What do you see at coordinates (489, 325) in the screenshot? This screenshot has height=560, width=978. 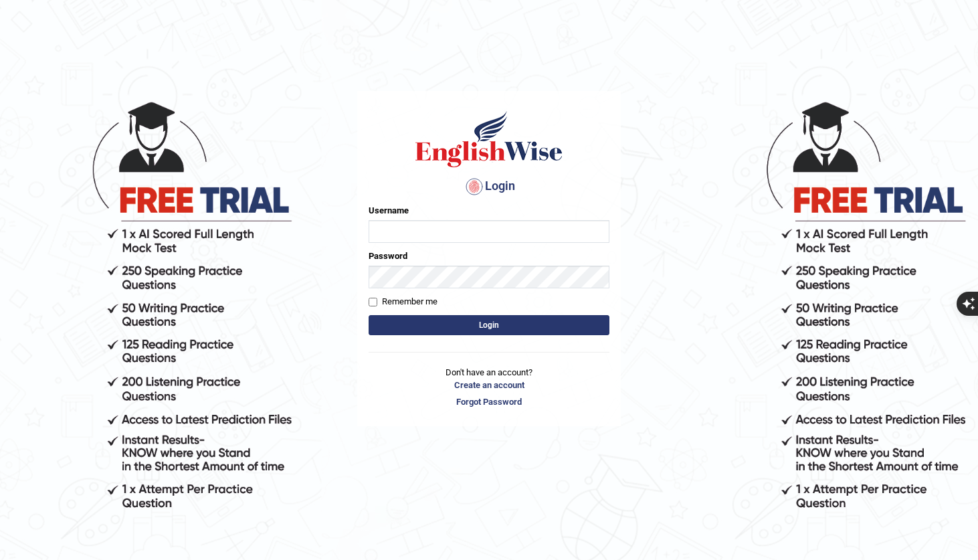 I see `button: Login` at bounding box center [489, 325].